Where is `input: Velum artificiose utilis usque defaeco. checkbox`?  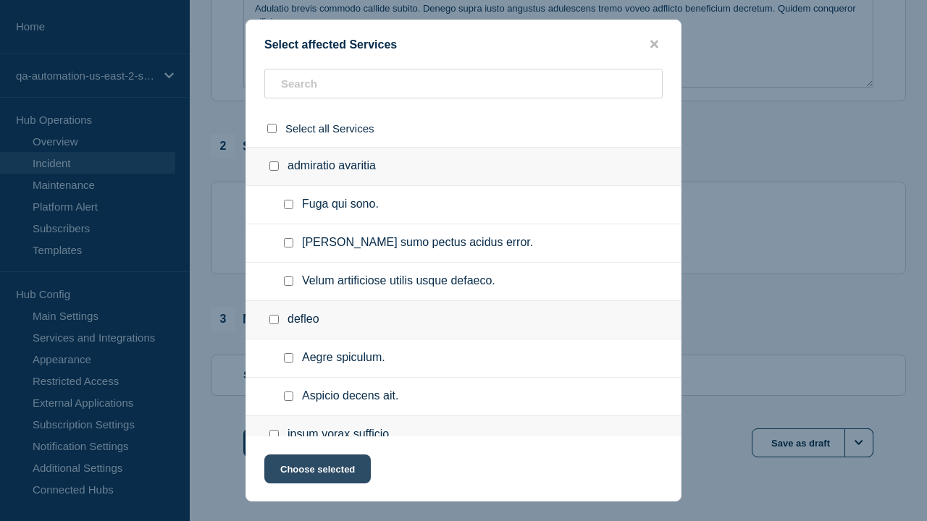 input: Velum artificiose utilis usque defaeco. checkbox is located at coordinates (288, 281).